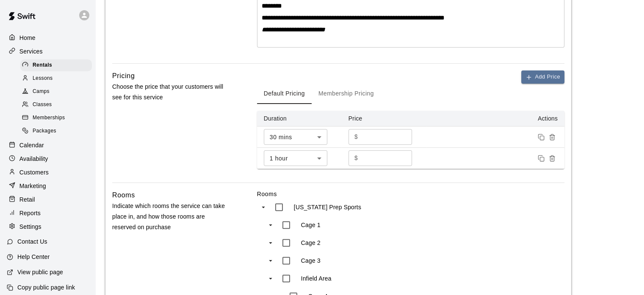  I want to click on a: Settings, so click(47, 227).